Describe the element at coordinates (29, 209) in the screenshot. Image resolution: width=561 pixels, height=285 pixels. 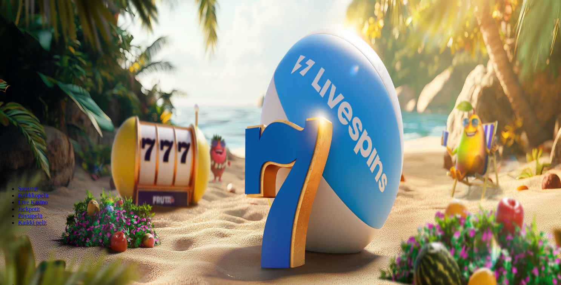
I see `a: Jackpotit` at that location.